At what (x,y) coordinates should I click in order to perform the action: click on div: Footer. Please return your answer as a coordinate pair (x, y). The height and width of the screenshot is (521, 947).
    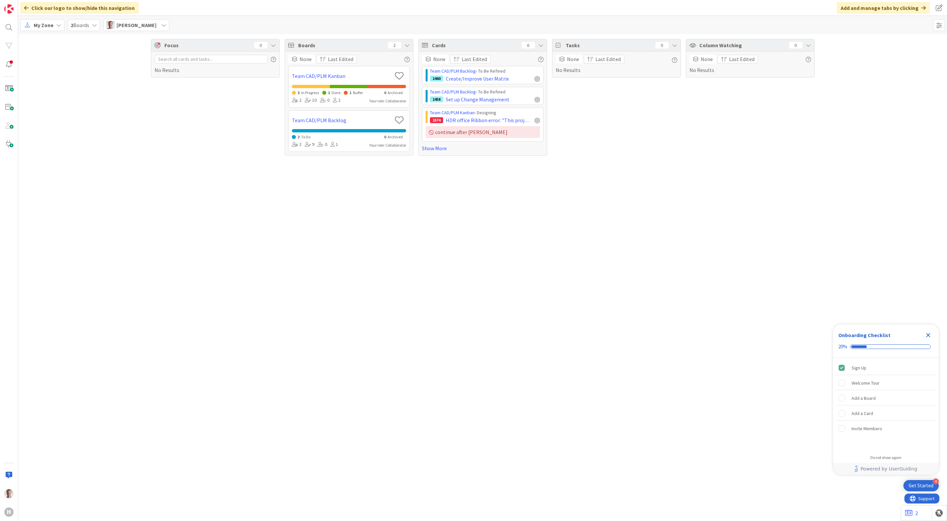
    Looking at the image, I should click on (886, 469).